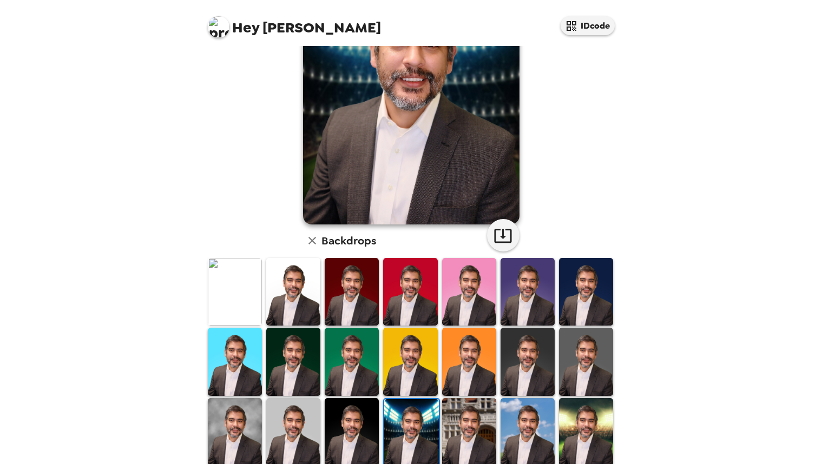  Describe the element at coordinates (246, 28) in the screenshot. I see `span: Hey` at that location.